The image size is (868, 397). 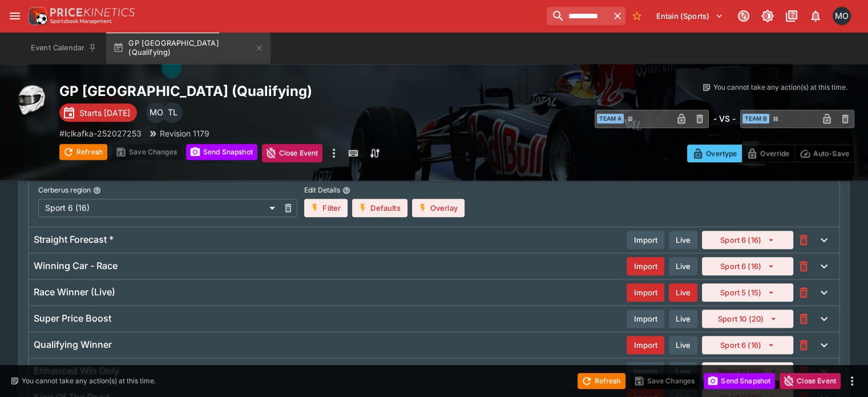 I want to click on button: Select Tenant, so click(x=690, y=16).